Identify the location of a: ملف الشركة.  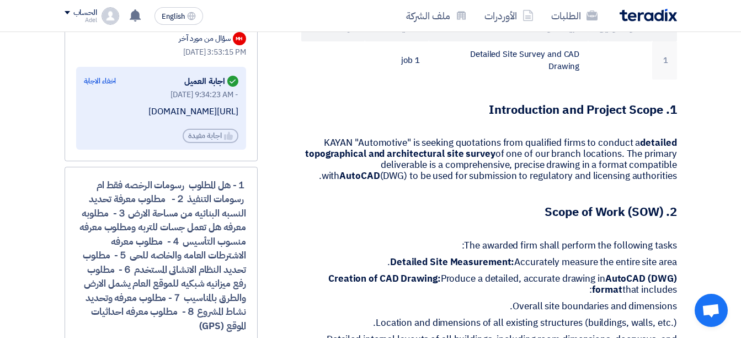
(436, 15).